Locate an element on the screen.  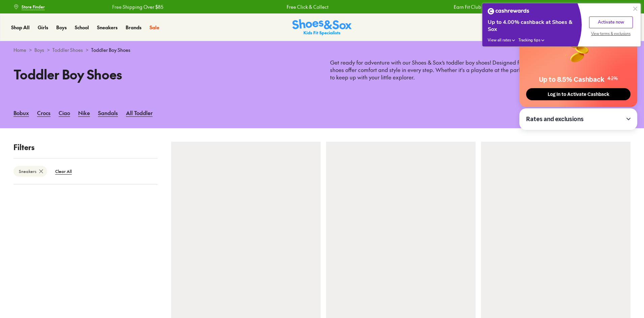
a: Free Click & Collect is located at coordinates (307, 6).